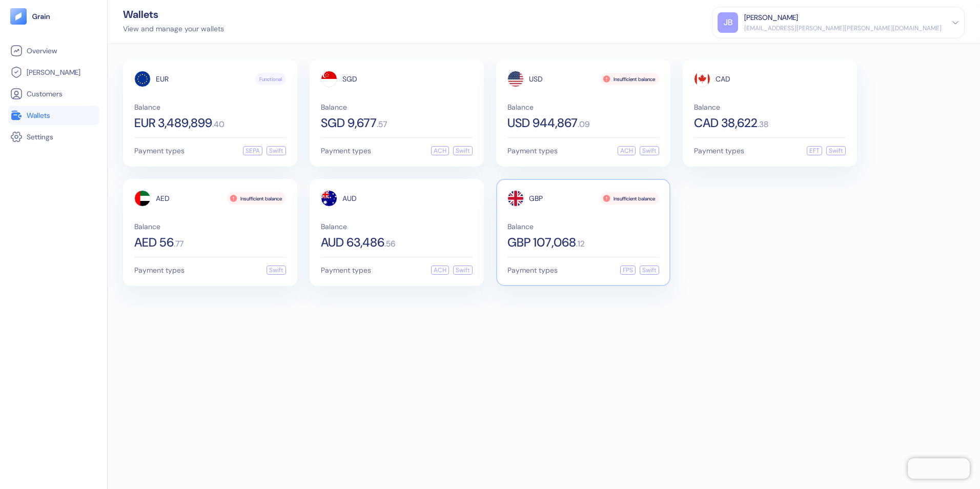  Describe the element at coordinates (40, 137) in the screenshot. I see `span: Settings` at that location.